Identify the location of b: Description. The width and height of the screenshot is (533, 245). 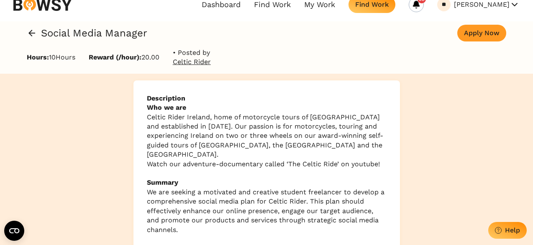
(267, 98).